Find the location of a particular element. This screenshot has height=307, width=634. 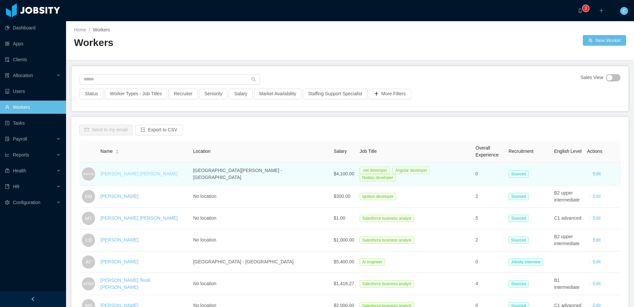

button: icon: usergroup-addNew Worker is located at coordinates (604, 40).